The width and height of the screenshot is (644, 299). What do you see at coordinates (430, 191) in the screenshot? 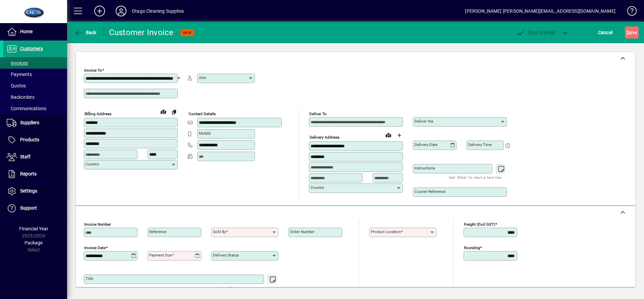
I see `mat-label: Courier Reference` at bounding box center [430, 191].